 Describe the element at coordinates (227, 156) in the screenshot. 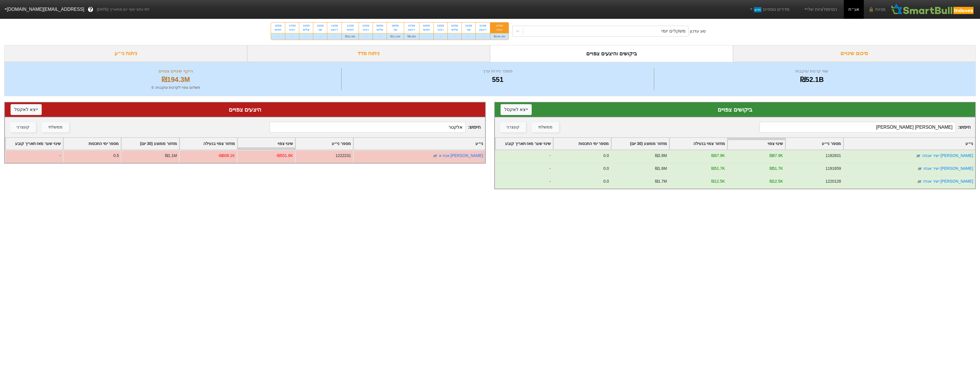

I see `div: -₪608.1K` at that location.